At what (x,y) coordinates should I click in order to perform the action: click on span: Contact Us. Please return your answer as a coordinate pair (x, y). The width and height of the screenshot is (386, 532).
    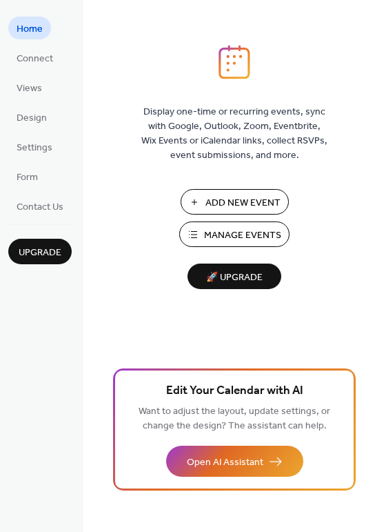
    Looking at the image, I should click on (40, 207).